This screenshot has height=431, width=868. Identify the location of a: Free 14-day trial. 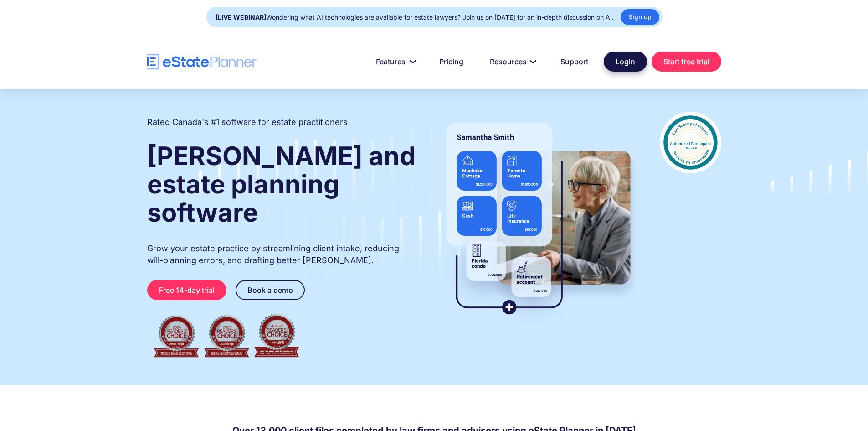
(187, 290).